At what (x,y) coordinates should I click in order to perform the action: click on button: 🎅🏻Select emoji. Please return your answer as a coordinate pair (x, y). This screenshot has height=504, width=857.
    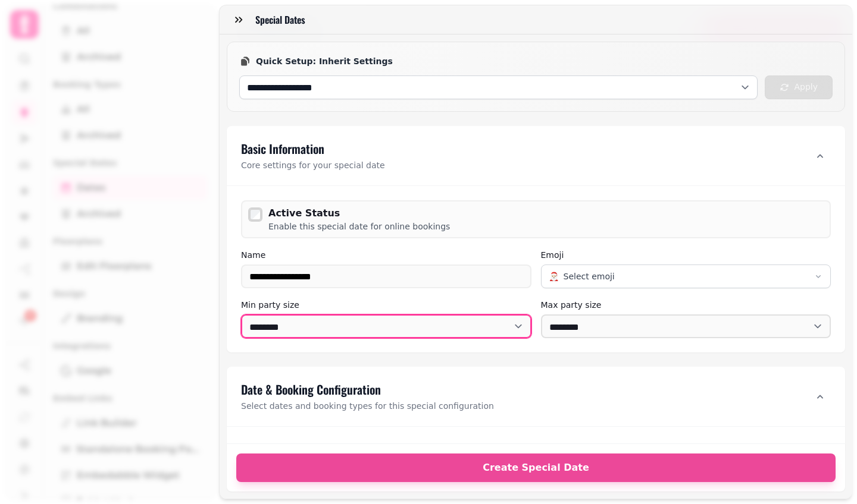
    Looking at the image, I should click on (686, 276).